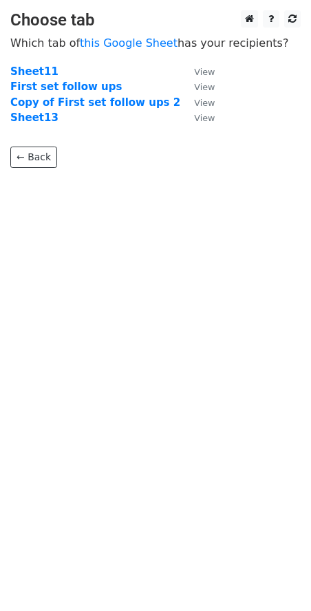 The height and width of the screenshot is (611, 311). I want to click on strong: Copy of First set follow ups 2, so click(95, 102).